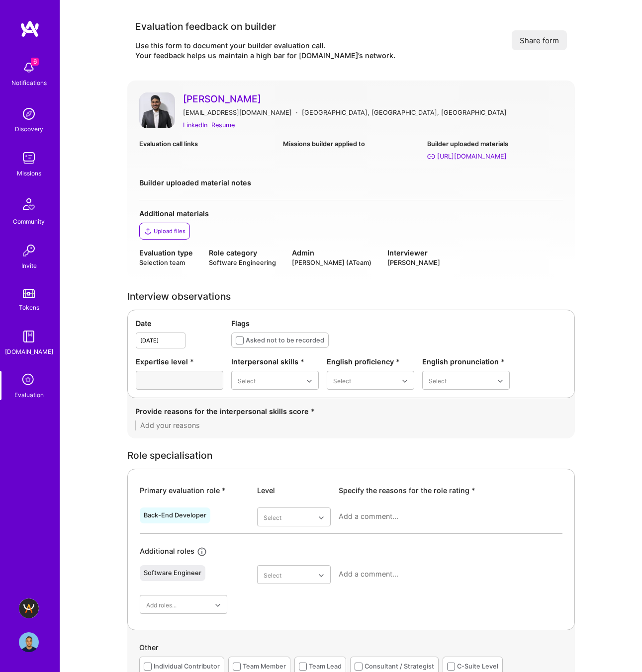  I want to click on div: Role category, so click(242, 253).